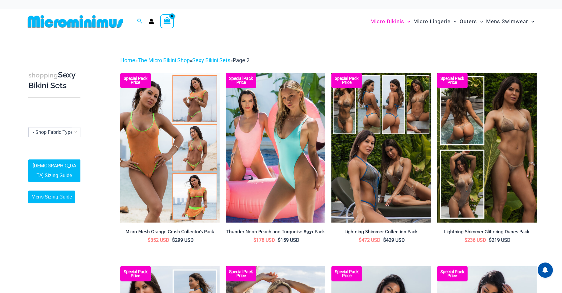 The width and height of the screenshot is (562, 293). I want to click on h3: Sexy Bikini Sets, so click(54, 80).